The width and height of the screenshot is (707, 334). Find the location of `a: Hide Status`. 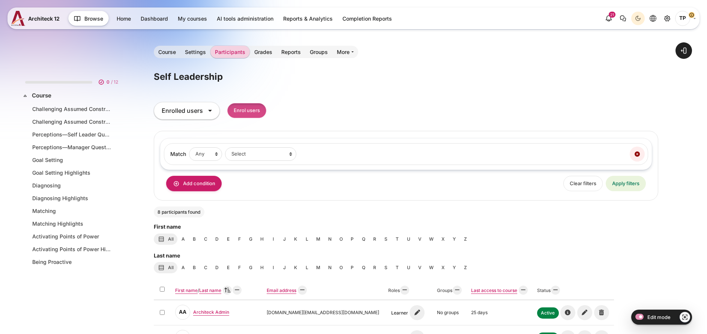

a: Hide Status is located at coordinates (556, 290).